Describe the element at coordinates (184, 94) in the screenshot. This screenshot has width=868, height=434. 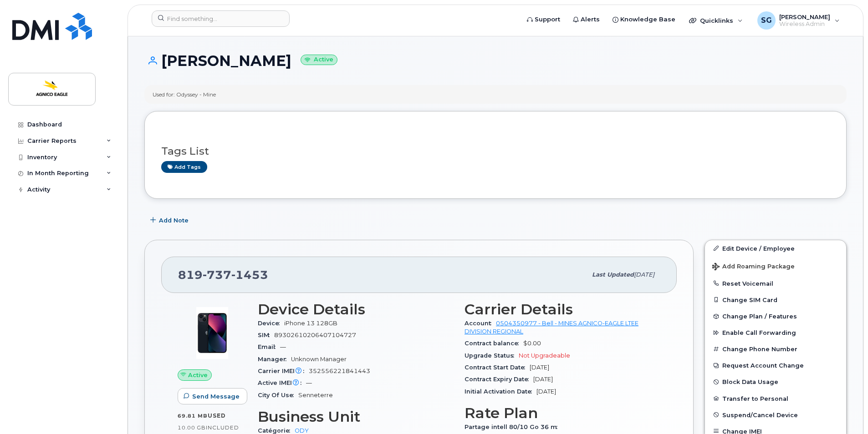
I see `div: Used for: Odyssey - Mine` at that location.